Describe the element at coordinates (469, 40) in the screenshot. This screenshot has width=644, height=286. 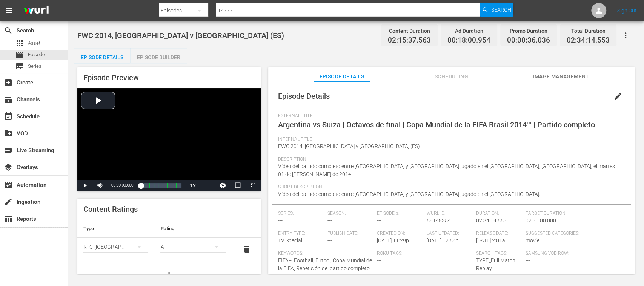
I see `span: 00:18:00.954` at that location.